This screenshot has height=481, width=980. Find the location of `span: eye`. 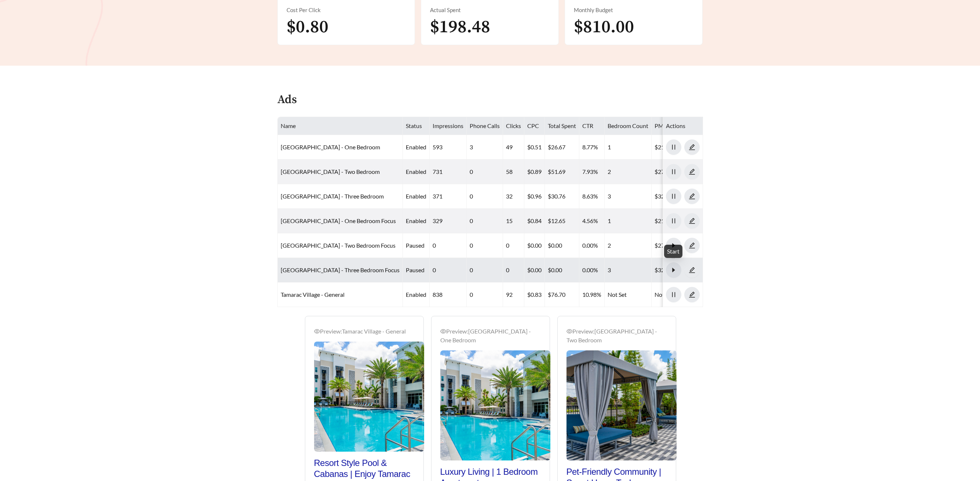

span: eye is located at coordinates (317, 332).